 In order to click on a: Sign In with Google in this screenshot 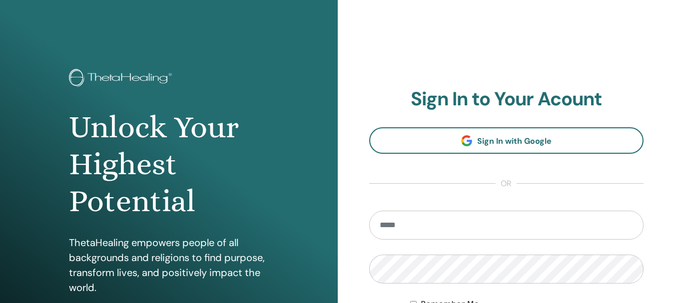, I will do `click(506, 140)`.